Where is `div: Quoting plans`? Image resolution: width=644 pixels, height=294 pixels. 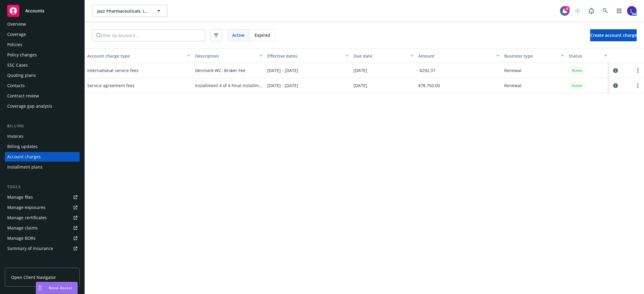 div: Quoting plans is located at coordinates (21, 75).